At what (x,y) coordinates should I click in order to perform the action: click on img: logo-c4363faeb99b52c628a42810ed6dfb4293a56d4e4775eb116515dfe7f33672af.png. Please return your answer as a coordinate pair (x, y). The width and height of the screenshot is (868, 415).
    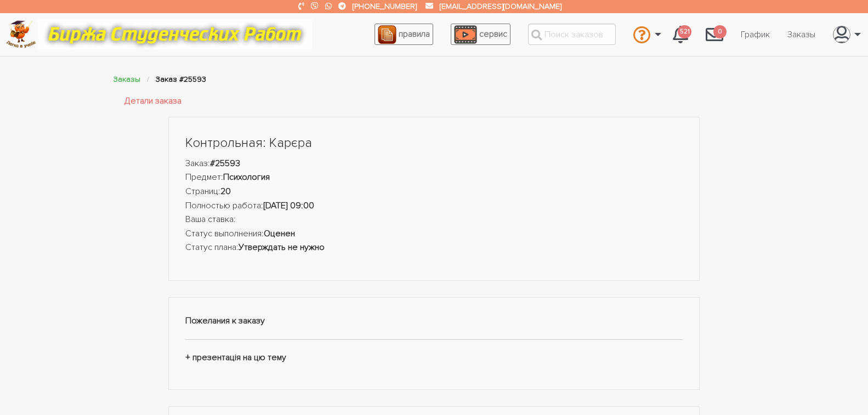
    Looking at the image, I should click on (21, 34).